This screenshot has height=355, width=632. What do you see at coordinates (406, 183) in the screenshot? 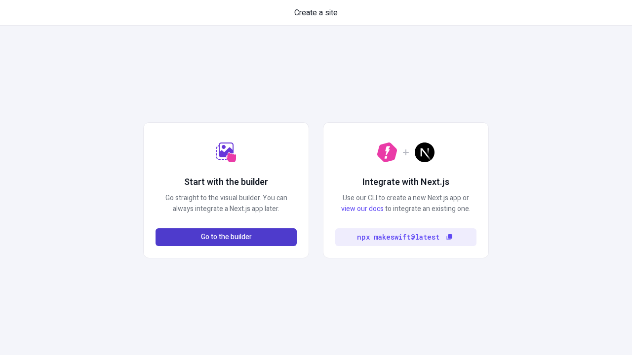
I see `h2: Integrate with Next.js` at bounding box center [406, 183].